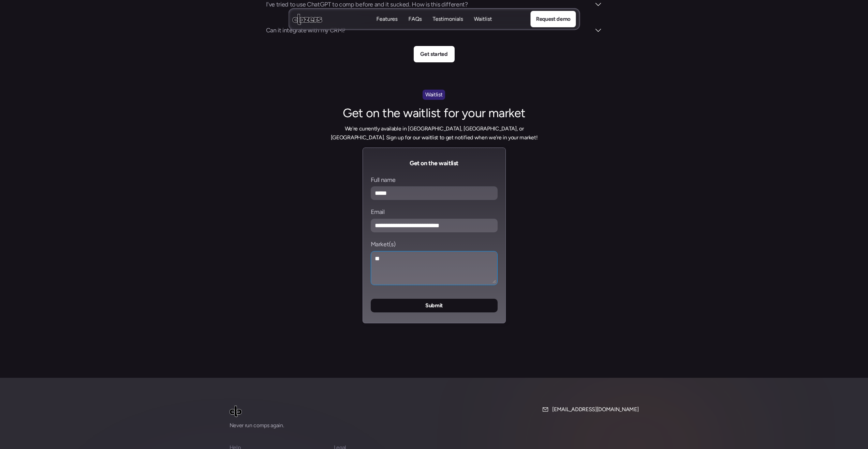  I want to click on p: Request demo, so click(553, 19).